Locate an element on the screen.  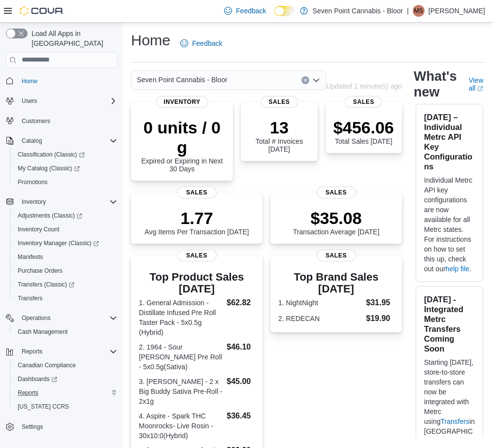
p: Individual Metrc API key configurations are now available for all Metrc states. For instructions ... is located at coordinates (449, 225).